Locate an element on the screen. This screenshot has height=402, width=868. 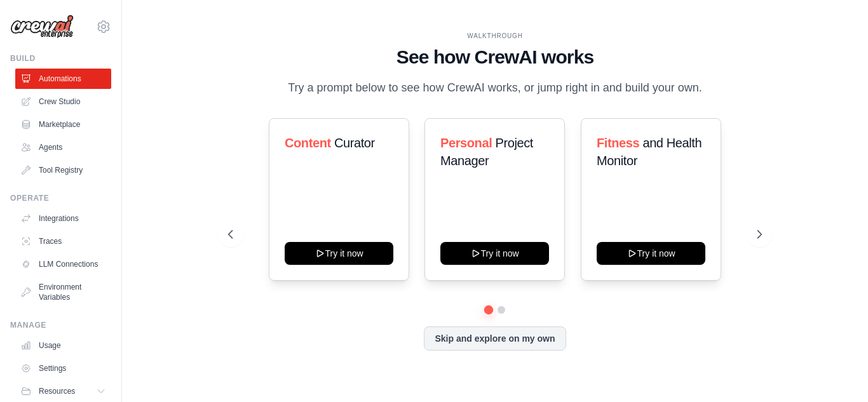
span: Content is located at coordinates (308, 143).